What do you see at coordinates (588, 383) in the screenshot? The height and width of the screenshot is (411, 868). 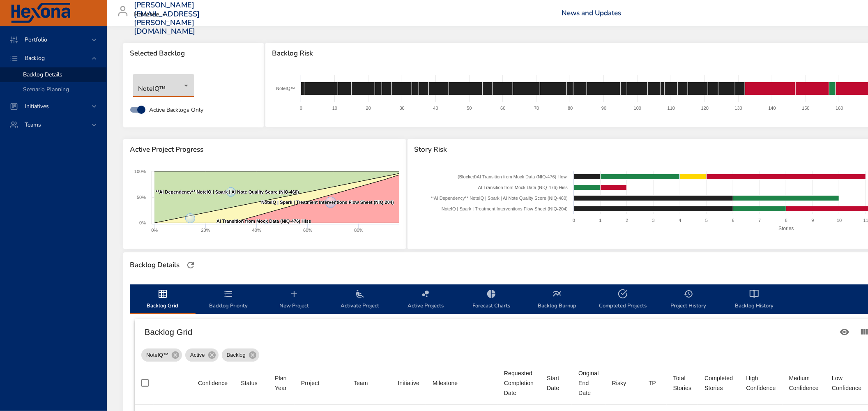 I see `div: Original End Date` at bounding box center [588, 383].